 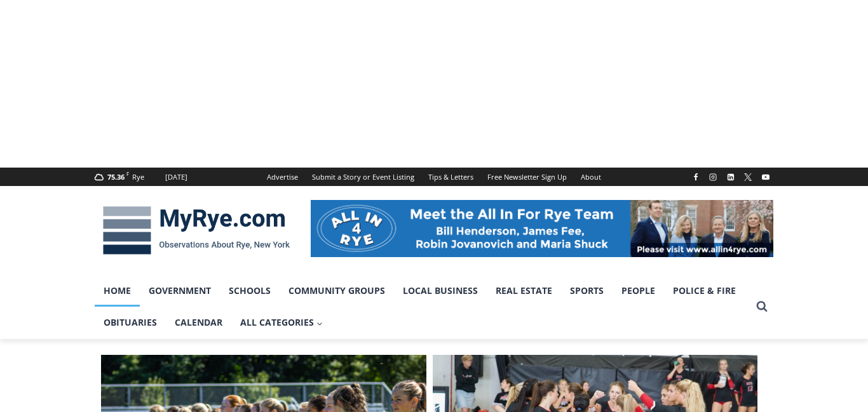 What do you see at coordinates (282, 323) in the screenshot?
I see `span: All Categories` at bounding box center [282, 323].